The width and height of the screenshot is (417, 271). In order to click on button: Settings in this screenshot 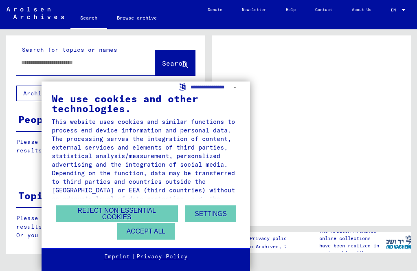, I will do `click(211, 213)`.